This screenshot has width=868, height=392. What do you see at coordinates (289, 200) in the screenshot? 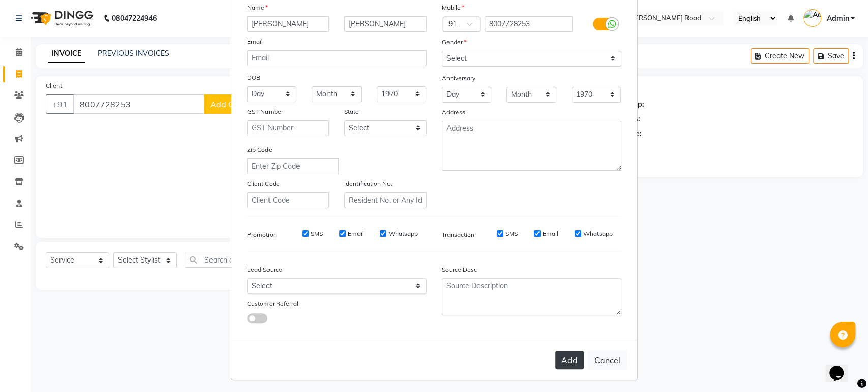
I see `input: Client Code` at bounding box center [289, 200].